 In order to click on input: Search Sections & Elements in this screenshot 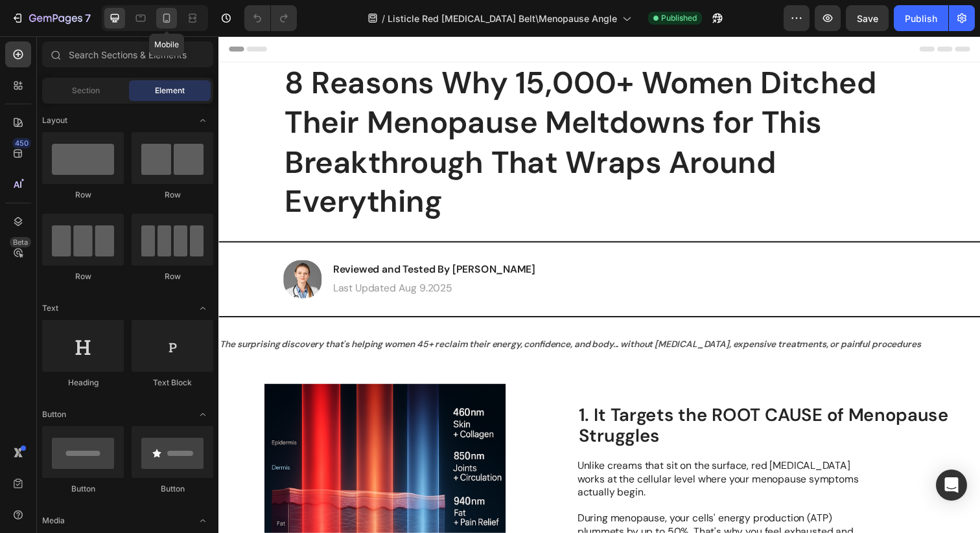, I will do `click(127, 55)`.